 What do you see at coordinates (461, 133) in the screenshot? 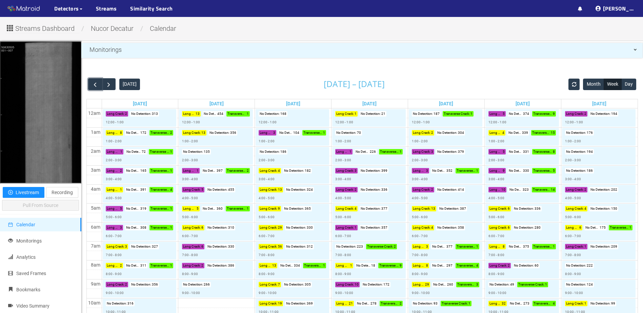
I see `p: 304` at bounding box center [461, 133].